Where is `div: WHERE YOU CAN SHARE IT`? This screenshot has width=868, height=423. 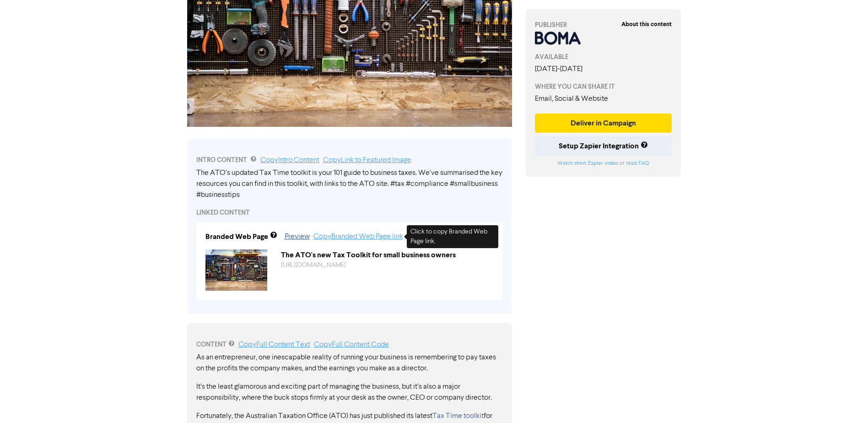 div: WHERE YOU CAN SHARE IT is located at coordinates (604, 87).